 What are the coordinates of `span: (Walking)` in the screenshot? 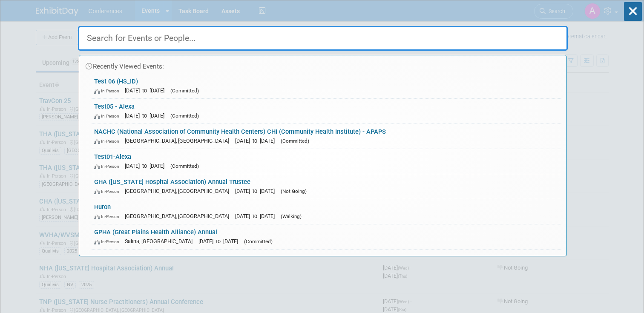 It's located at (291, 216).